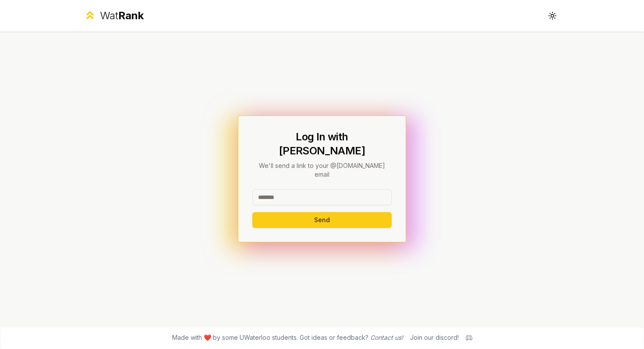  Describe the element at coordinates (287, 337) in the screenshot. I see `span: Made with ❤️ by some UWaterloo students. Got ideas or feedback?` at that location.